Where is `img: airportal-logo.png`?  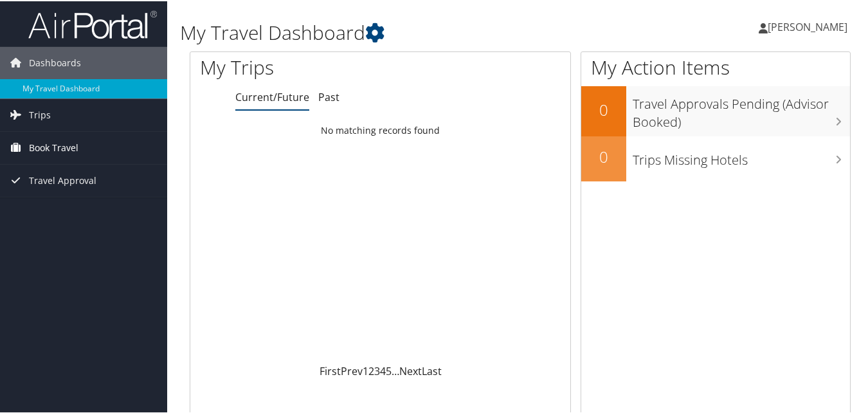 img: airportal-logo.png is located at coordinates (92, 23).